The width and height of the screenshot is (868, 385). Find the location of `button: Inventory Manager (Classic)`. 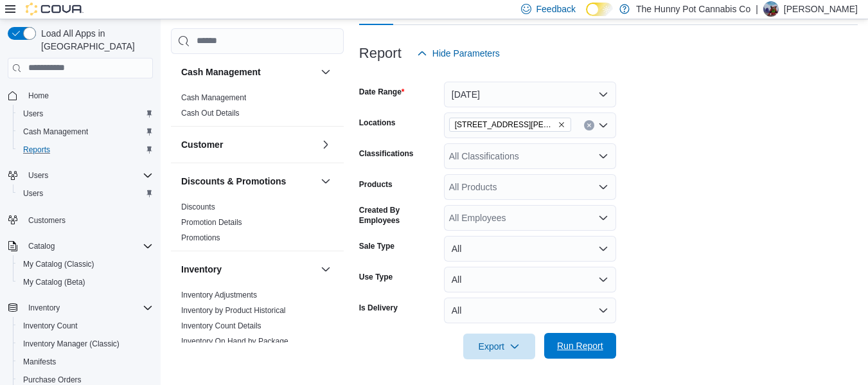

button: Inventory Manager (Classic) is located at coordinates (86, 344).